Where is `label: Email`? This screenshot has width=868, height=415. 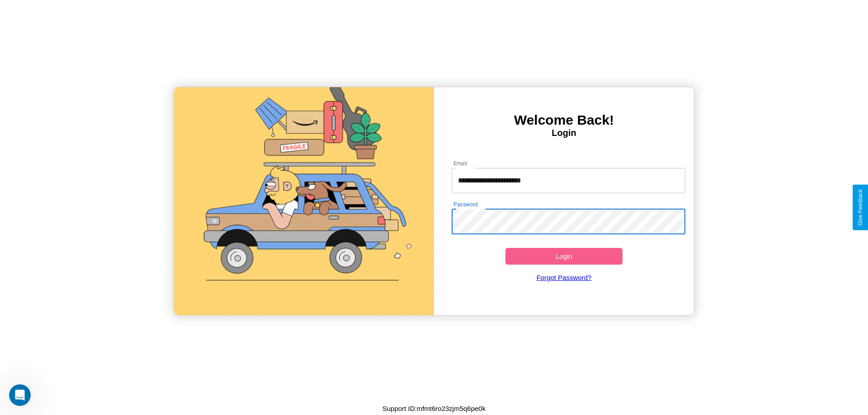
label: Email is located at coordinates (460, 163).